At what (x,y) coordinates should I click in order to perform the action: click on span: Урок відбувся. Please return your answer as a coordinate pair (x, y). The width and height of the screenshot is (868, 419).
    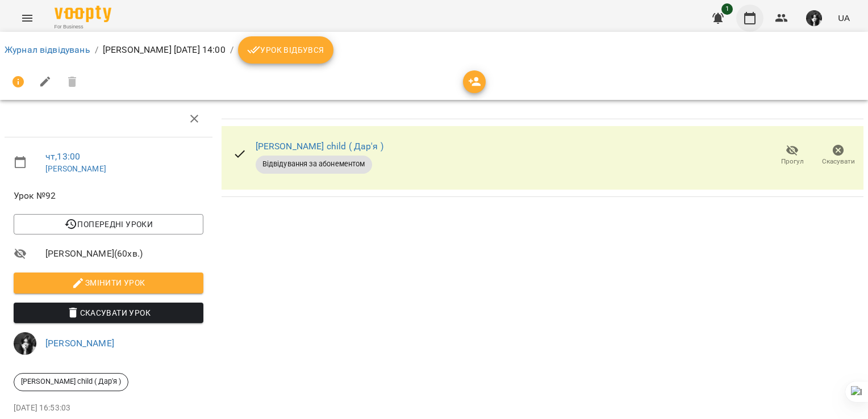
    Looking at the image, I should click on (286, 50).